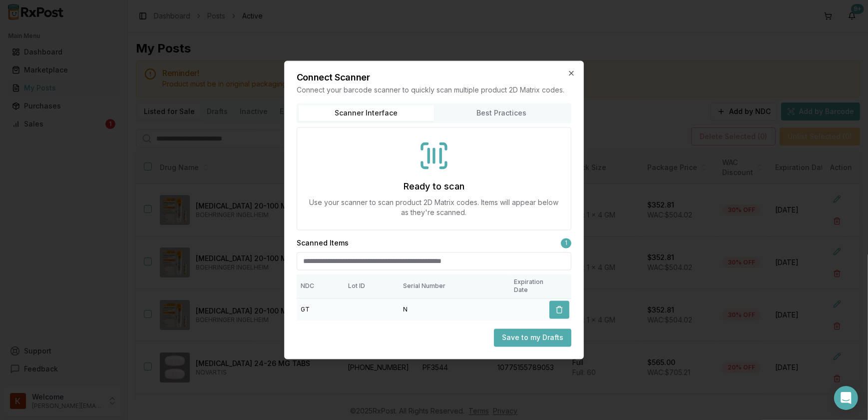  I want to click on p: Connect your barcode scanner to quickly scan multiple product 2D Matrix codes., so click(434, 90).